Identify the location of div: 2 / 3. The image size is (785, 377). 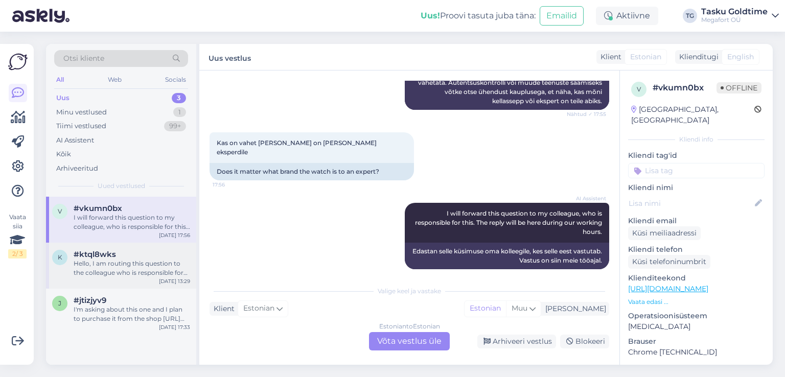
(17, 254).